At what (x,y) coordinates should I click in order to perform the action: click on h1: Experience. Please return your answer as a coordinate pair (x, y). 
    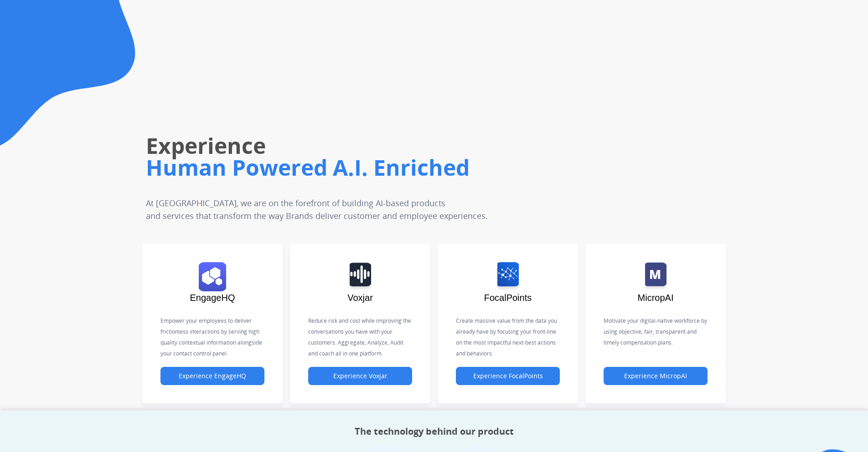
    Looking at the image, I should click on (379, 146).